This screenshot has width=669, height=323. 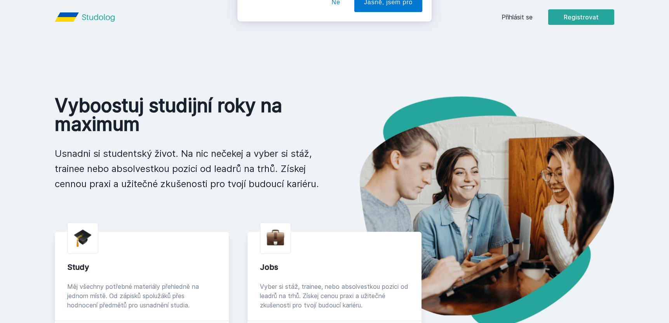 What do you see at coordinates (388, 50) in the screenshot?
I see `button: Jasně, jsem pro` at bounding box center [388, 50].